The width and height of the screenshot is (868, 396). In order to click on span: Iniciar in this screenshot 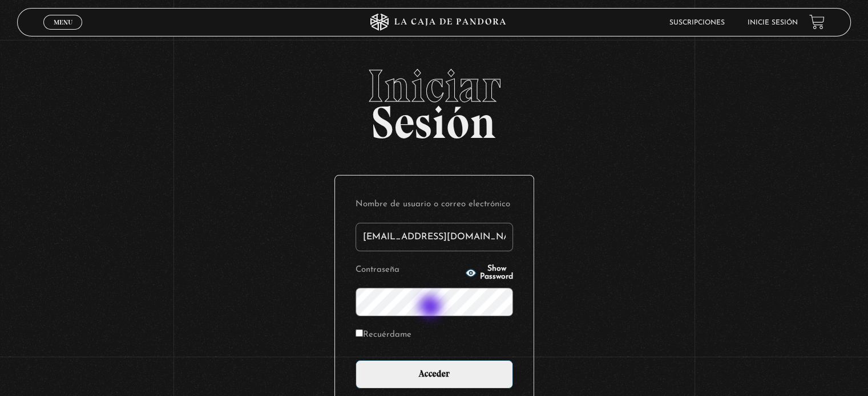, I will do `click(434, 86)`.